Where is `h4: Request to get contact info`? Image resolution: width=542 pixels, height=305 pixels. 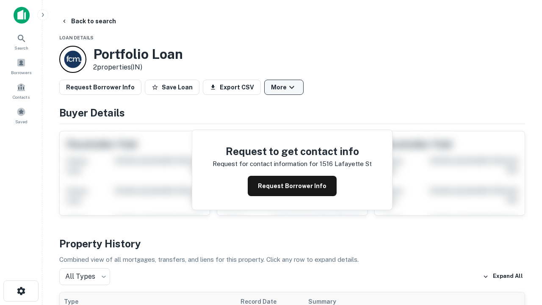
h4: Request to get contact info is located at coordinates (292, 151).